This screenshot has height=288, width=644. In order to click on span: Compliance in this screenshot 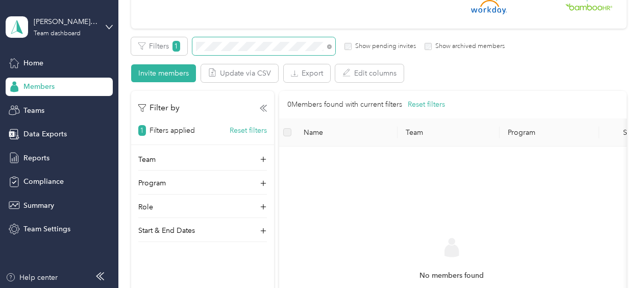, I will do `click(43, 181)`.